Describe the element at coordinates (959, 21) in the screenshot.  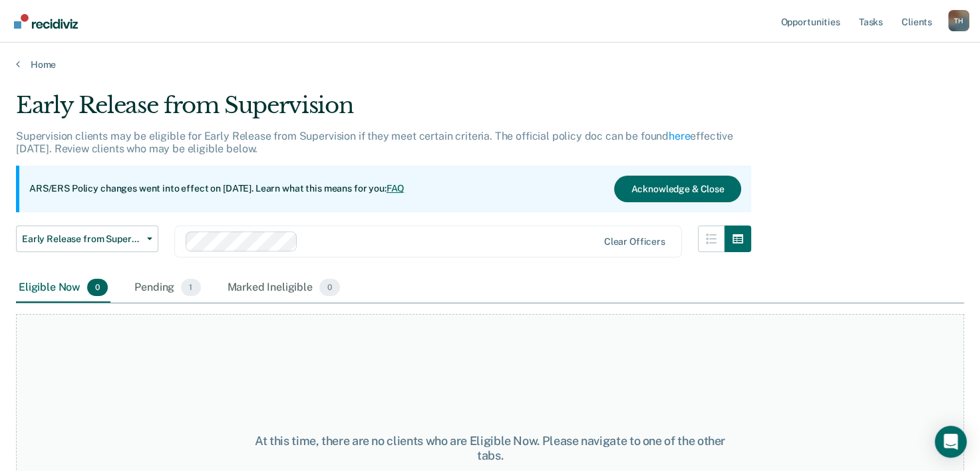
I see `button: Profile dropdown button` at that location.